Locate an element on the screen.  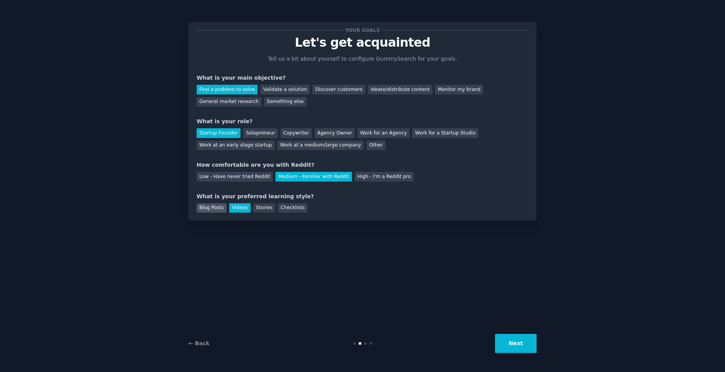
div: Something else is located at coordinates (285, 102).